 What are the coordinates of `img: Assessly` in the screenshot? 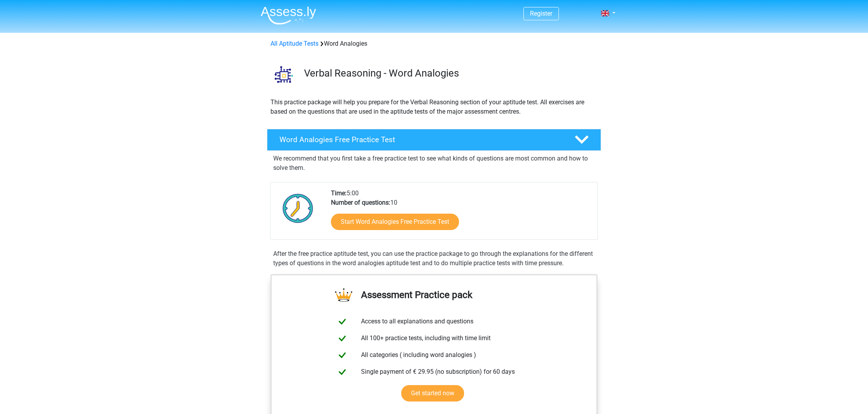 It's located at (289, 15).